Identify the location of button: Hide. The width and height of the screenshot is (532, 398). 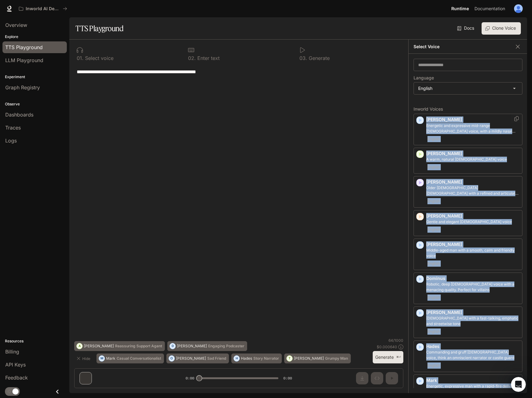
(84, 358).